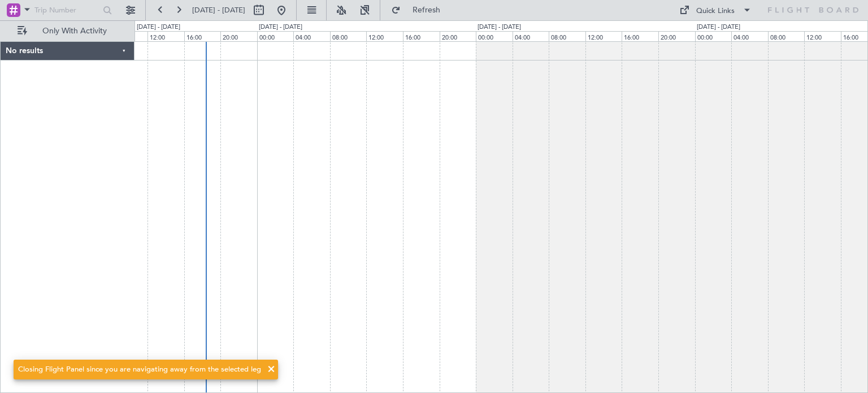  I want to click on span: Refresh, so click(426, 10).